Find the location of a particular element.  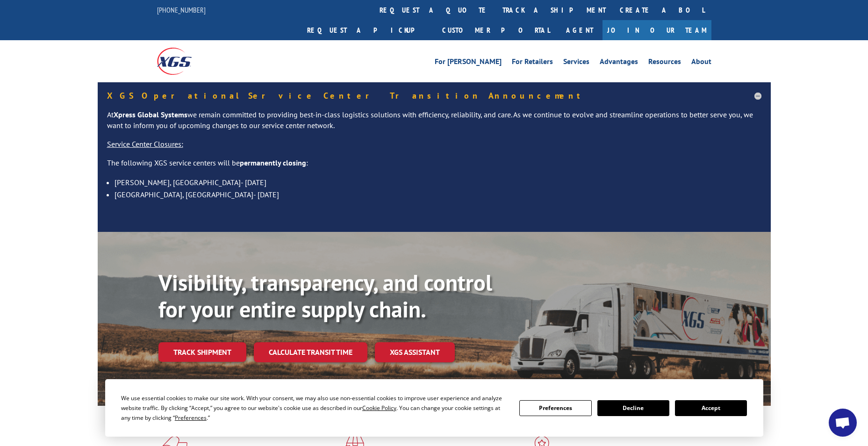

button: Preferences is located at coordinates (555, 408).